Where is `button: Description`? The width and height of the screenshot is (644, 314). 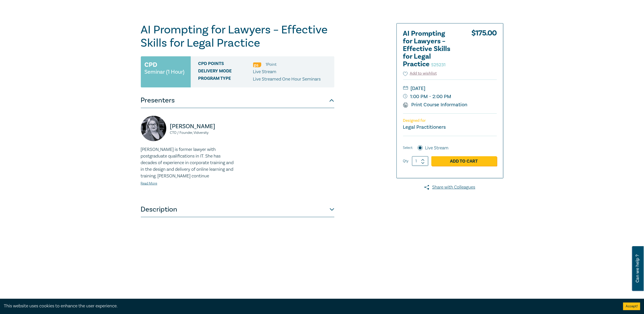
button: Description is located at coordinates (238, 210).